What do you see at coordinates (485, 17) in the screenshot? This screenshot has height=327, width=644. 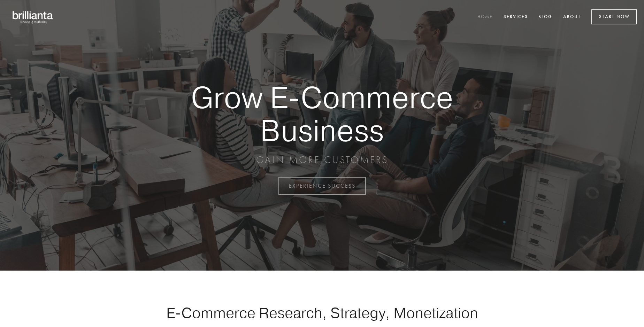 I see `a: Home` at bounding box center [485, 17].